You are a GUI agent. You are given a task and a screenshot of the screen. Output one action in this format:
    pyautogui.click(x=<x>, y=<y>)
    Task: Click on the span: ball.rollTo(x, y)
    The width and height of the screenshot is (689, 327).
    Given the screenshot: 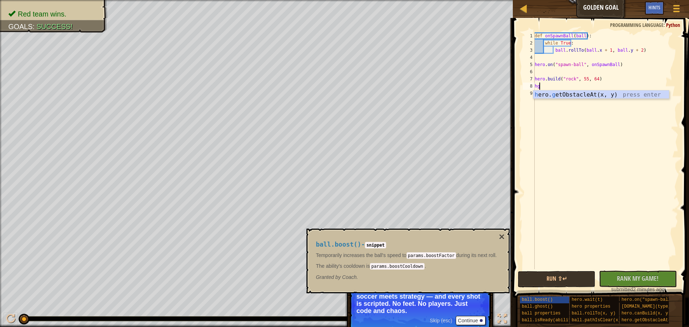 What is the action you would take?
    pyautogui.click(x=594, y=313)
    